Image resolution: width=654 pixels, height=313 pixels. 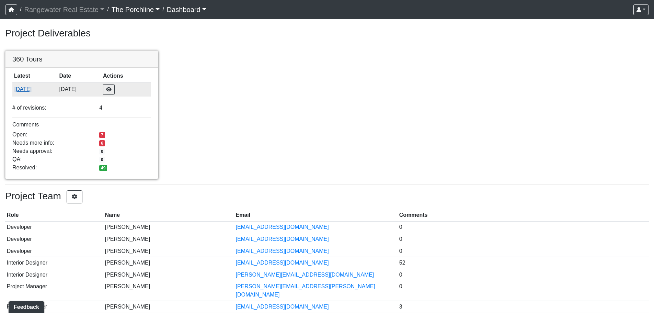 What do you see at coordinates (187, 10) in the screenshot?
I see `a: Dashboard` at bounding box center [187, 10].